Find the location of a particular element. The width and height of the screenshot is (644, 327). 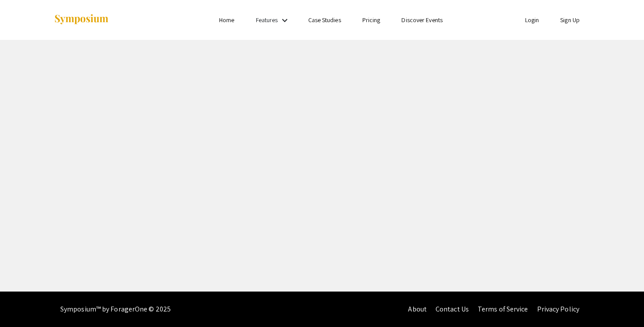

a: Discover Events is located at coordinates (422, 20).